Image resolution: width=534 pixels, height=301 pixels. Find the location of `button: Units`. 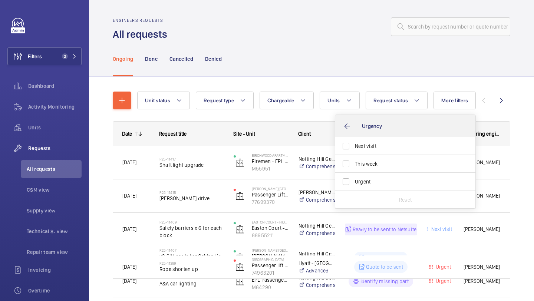

button: Units is located at coordinates (339, 100).